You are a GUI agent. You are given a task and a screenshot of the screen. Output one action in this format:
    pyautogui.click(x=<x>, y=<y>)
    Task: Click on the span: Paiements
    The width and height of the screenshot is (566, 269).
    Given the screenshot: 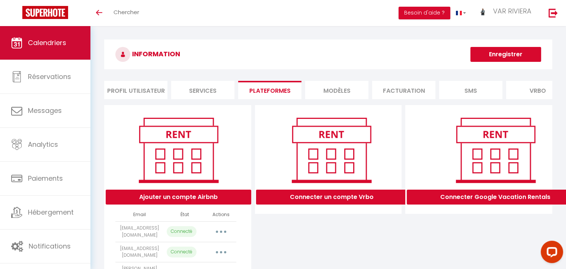 What is the action you would take?
    pyautogui.click(x=45, y=178)
    